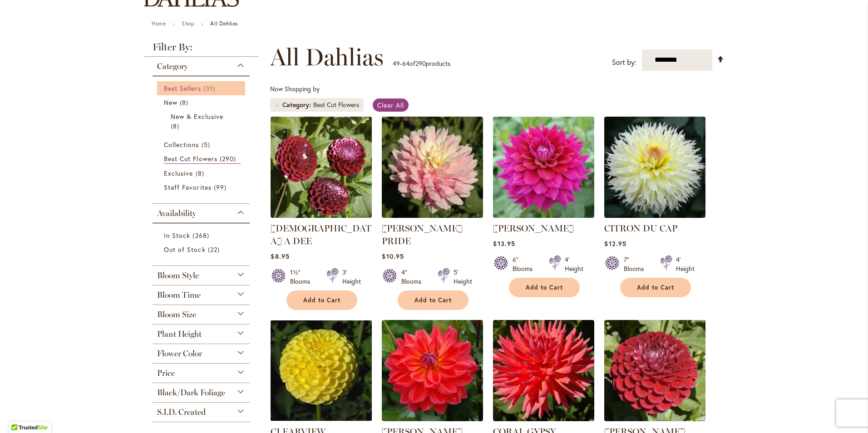 The image size is (868, 433). Describe the element at coordinates (336, 105) in the screenshot. I see `div: Best Cut Flowers` at that location.